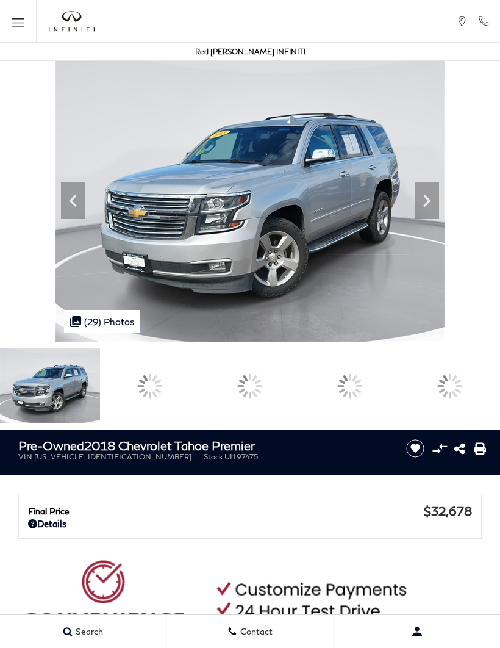 The height and width of the screenshot is (648, 500). What do you see at coordinates (250, 510) in the screenshot?
I see `a: Final Price $32,678` at bounding box center [250, 510].